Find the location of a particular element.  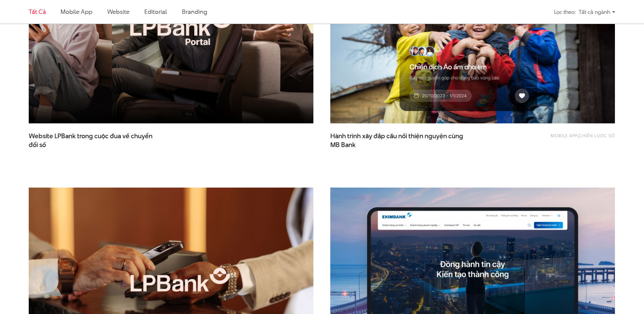

a: Website is located at coordinates (118, 12).